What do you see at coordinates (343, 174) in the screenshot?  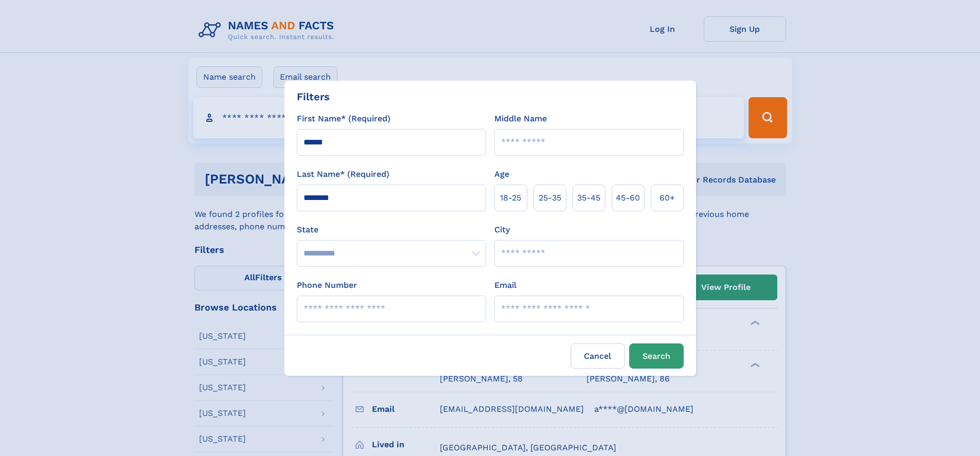 I see `label: Last Name* (Required)` at bounding box center [343, 174].